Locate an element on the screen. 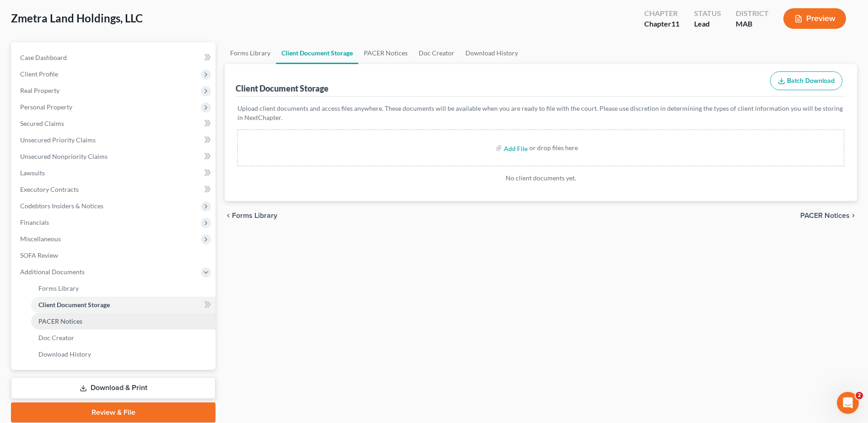  span: Secured Claims is located at coordinates (42, 123).